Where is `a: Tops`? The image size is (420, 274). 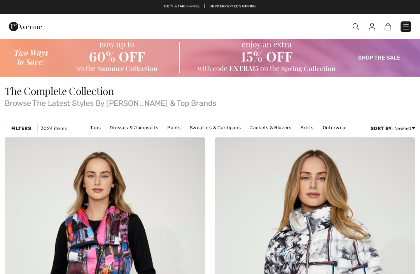
a: Tops is located at coordinates (95, 128).